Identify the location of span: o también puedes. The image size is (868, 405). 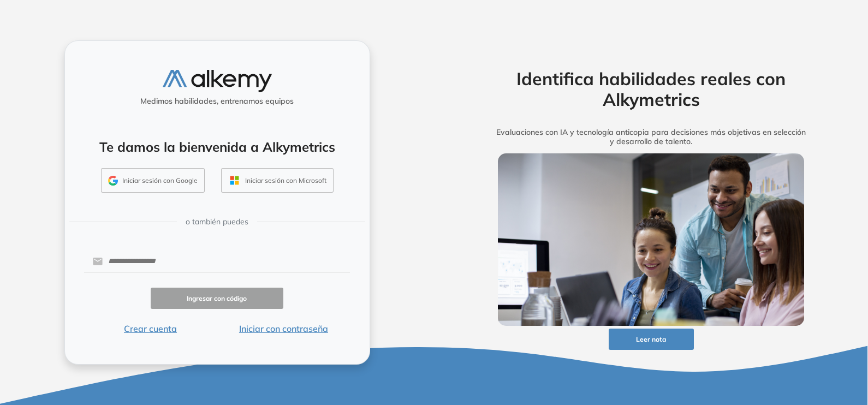
(217, 221).